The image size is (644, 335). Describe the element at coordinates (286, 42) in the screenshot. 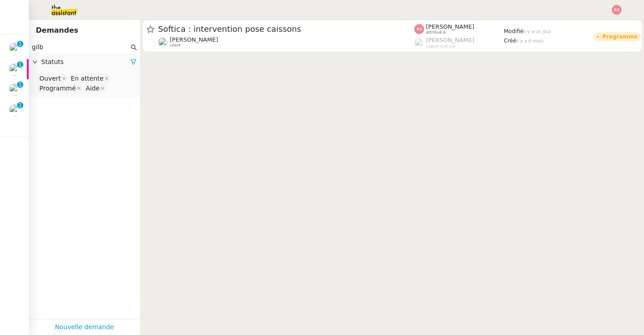

I see `app-user-detailed-label: client` at that location.